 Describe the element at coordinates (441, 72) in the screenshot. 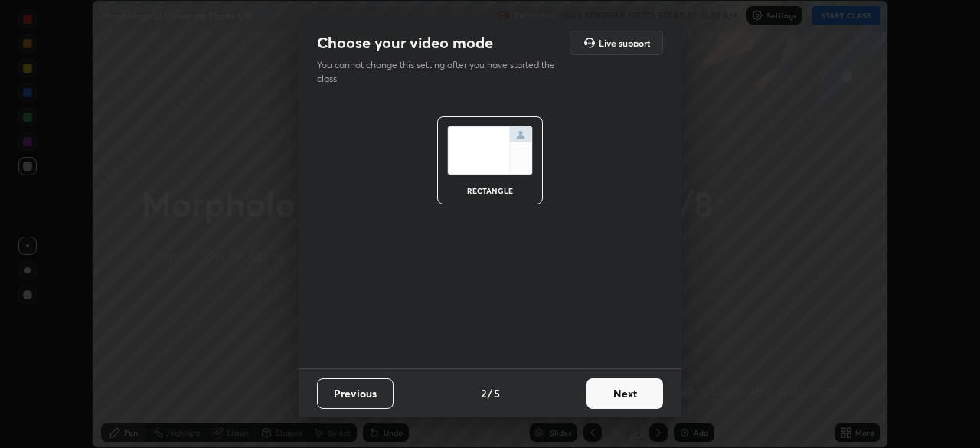

I see `p: You cannot change this setting after you have started the class` at that location.